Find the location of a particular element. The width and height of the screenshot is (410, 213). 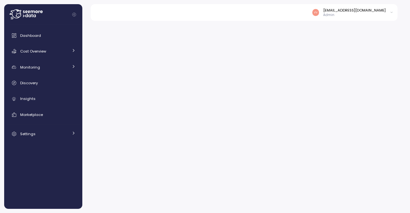

span: Dashboard is located at coordinates (30, 36).